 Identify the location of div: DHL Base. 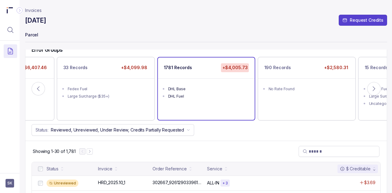
(208, 89).